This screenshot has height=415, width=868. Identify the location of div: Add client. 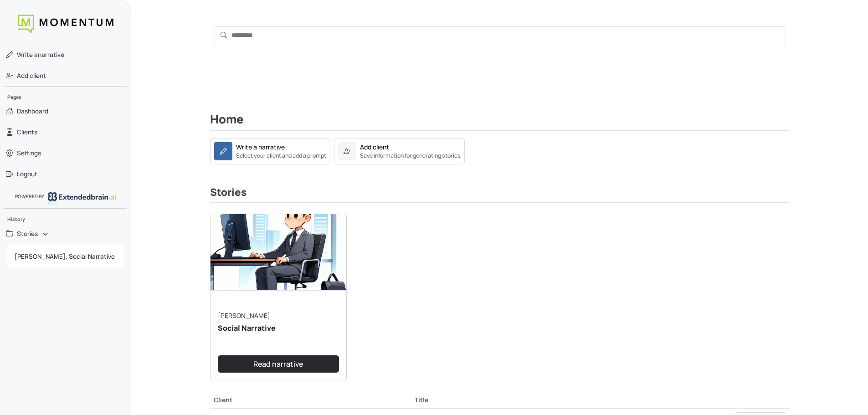
(375, 147).